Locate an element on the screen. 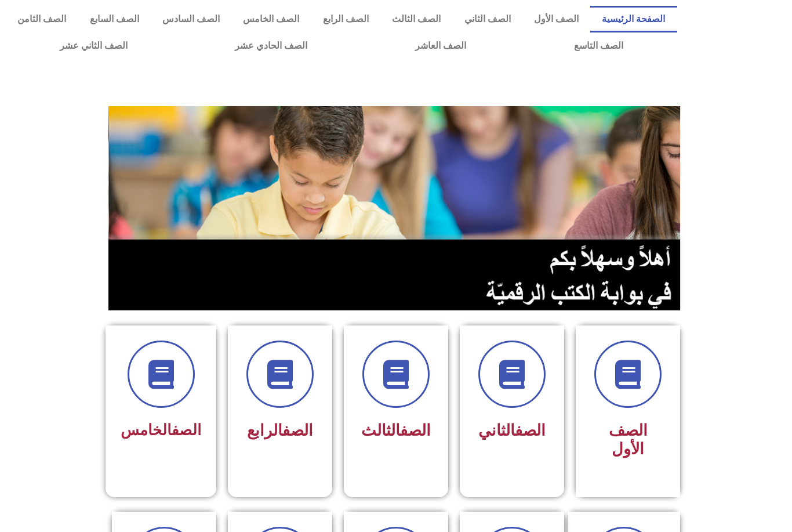  span: الثاني is located at coordinates (512, 430).